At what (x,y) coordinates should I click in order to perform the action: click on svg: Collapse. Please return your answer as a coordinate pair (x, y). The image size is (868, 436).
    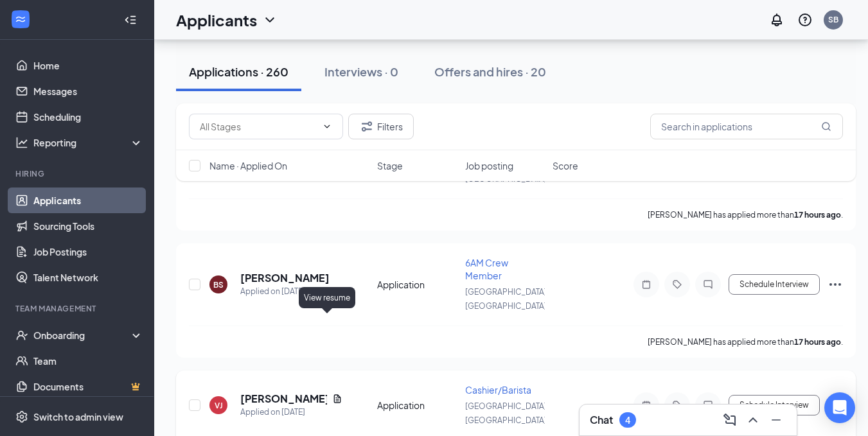
    Looking at the image, I should click on (130, 20).